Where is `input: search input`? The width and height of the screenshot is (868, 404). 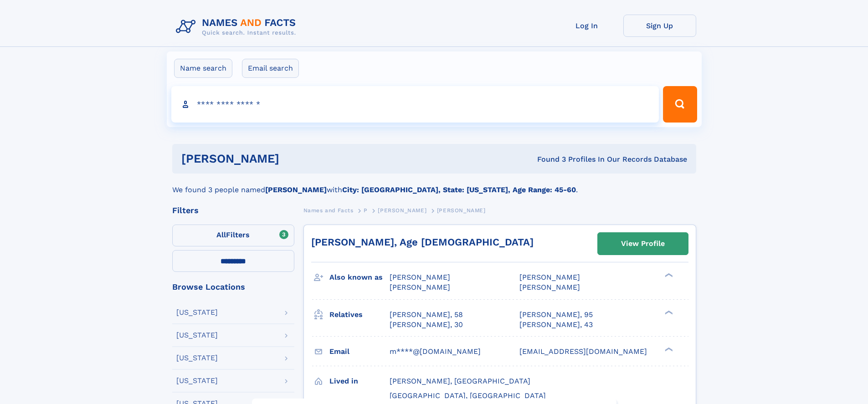
input: search input is located at coordinates (415, 104).